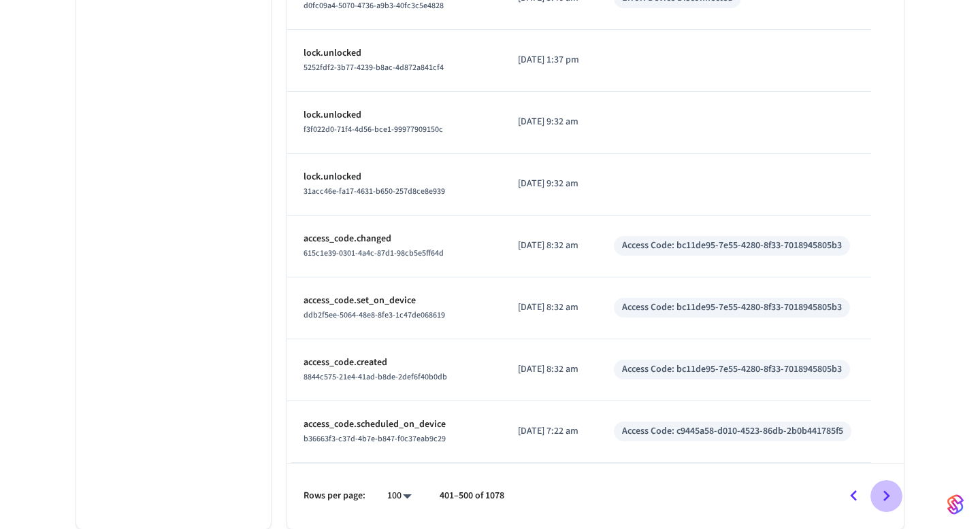  What do you see at coordinates (334, 495) in the screenshot?
I see `p: Rows per page:` at bounding box center [334, 495].